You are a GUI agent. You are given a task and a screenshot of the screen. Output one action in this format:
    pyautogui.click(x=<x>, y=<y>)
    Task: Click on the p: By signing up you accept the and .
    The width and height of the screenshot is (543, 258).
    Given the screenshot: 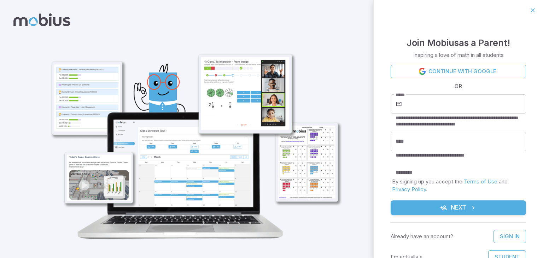 What is the action you would take?
    pyautogui.click(x=458, y=185)
    